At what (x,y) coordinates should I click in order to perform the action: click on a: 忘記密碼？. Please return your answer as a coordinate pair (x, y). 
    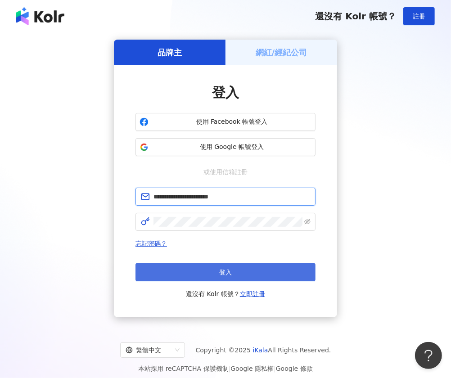
    Looking at the image, I should click on (151, 243).